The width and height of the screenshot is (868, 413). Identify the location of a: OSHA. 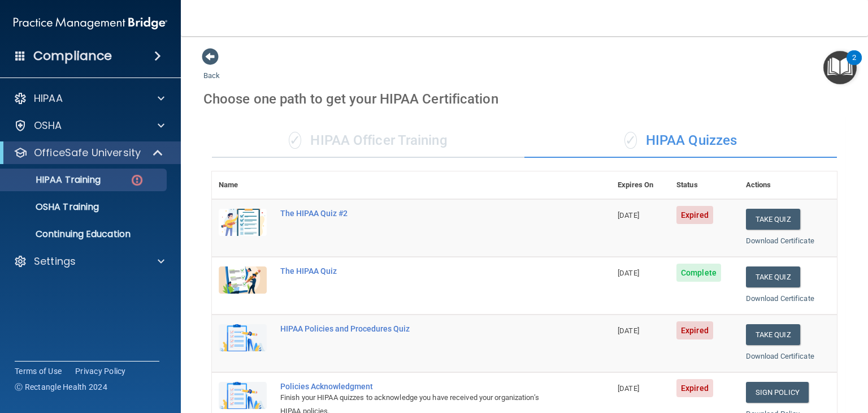
(88, 126).